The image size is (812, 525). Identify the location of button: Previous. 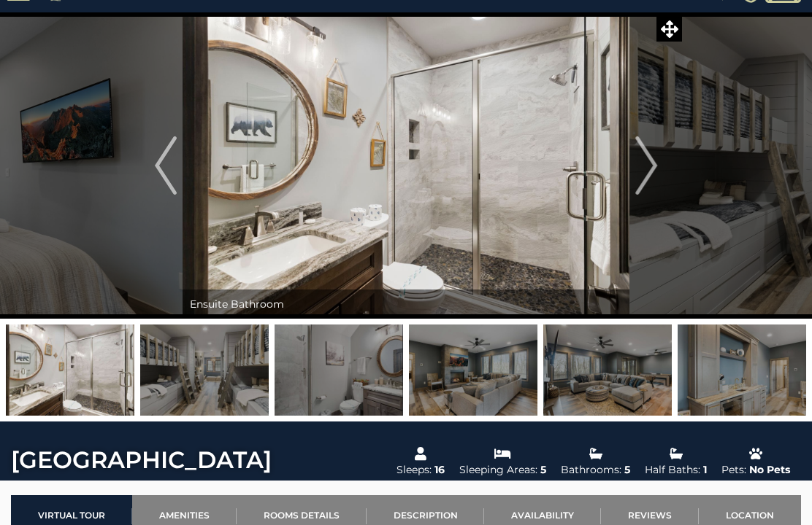
(166, 166).